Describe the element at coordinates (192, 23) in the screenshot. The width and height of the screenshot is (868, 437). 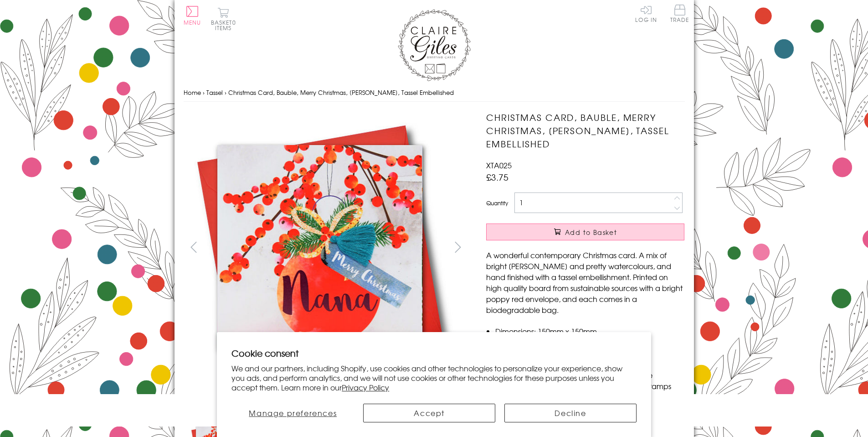
I see `span: Menu` at that location.